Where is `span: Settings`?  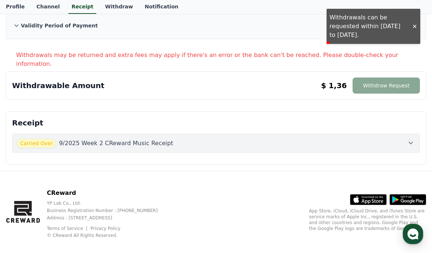 span: Settings is located at coordinates (117, 206).